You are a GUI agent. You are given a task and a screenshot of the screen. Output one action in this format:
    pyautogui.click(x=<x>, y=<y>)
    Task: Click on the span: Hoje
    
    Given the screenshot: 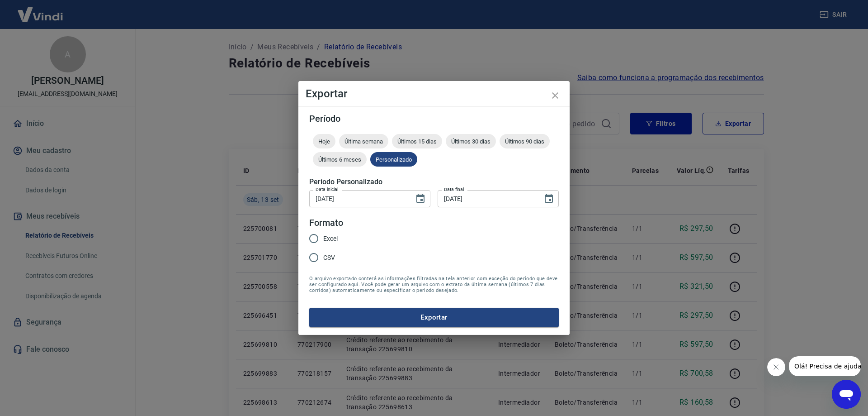 What is the action you would take?
    pyautogui.click(x=325, y=141)
    